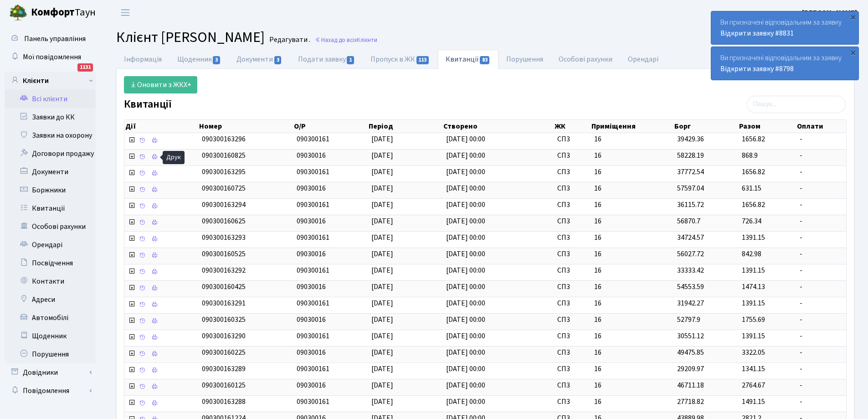 The width and height of the screenshot is (868, 419). Describe the element at coordinates (423, 60) in the screenshot. I see `span: 113` at that location.